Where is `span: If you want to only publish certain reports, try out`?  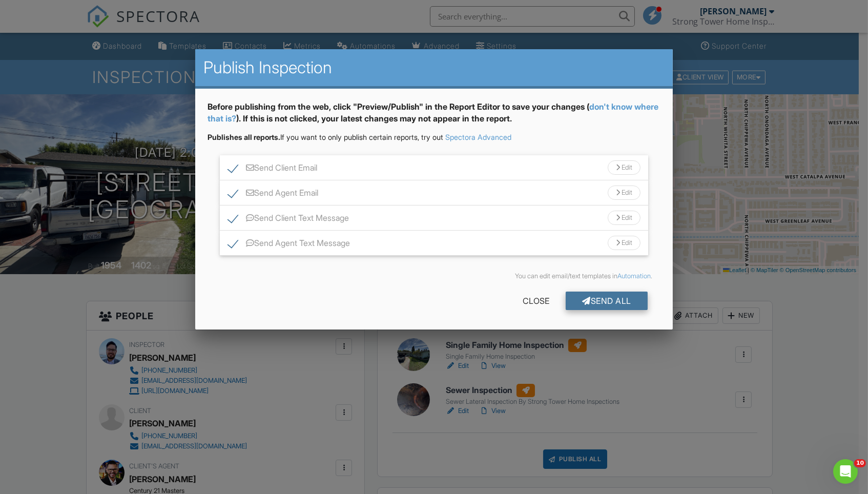
span: If you want to only publish certain reports, try out is located at coordinates (326, 137).